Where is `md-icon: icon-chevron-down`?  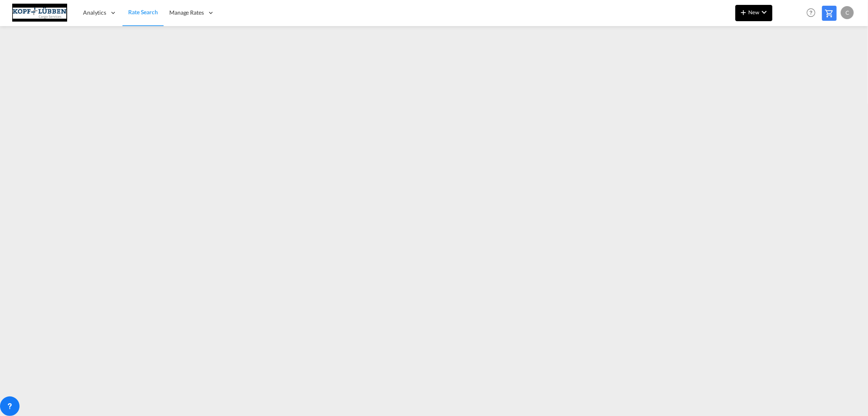
md-icon: icon-chevron-down is located at coordinates (764, 12).